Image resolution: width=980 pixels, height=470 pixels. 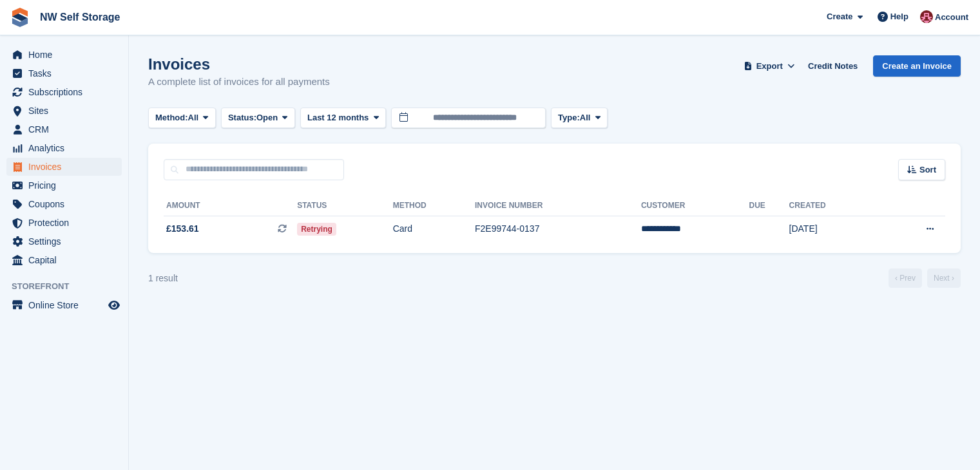 I want to click on span: Export, so click(x=769, y=66).